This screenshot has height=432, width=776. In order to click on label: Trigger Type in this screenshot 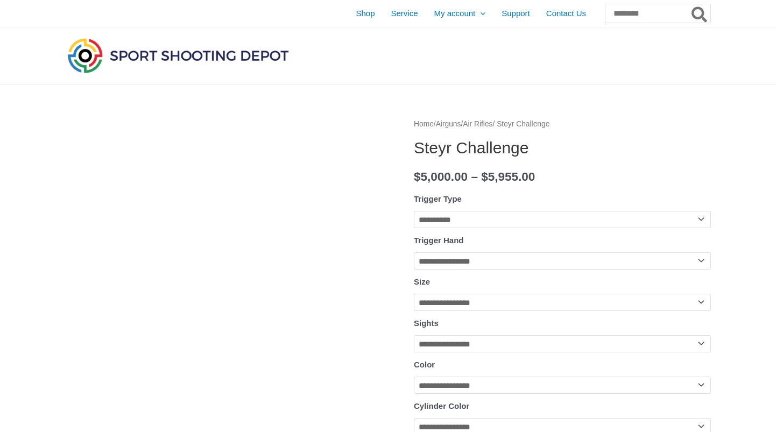, I will do `click(438, 199)`.